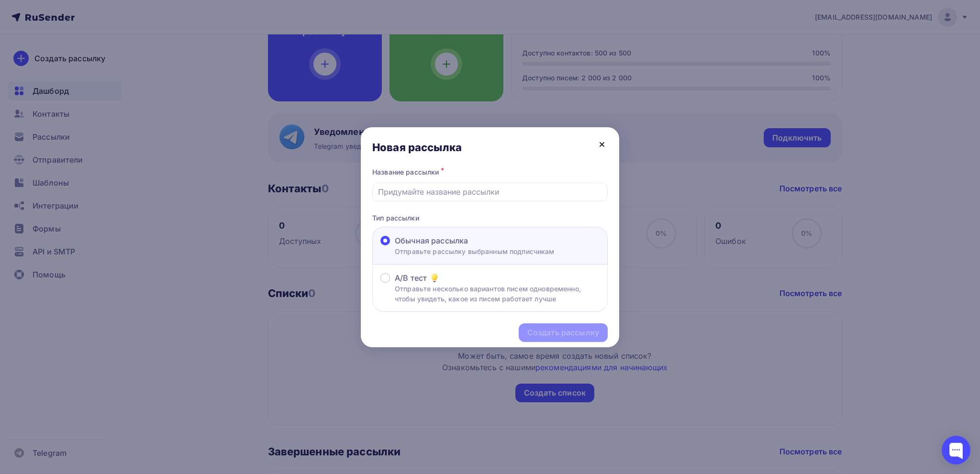 The width and height of the screenshot is (980, 474). Describe the element at coordinates (490, 218) in the screenshot. I see `p: Тип рассылки` at that location.